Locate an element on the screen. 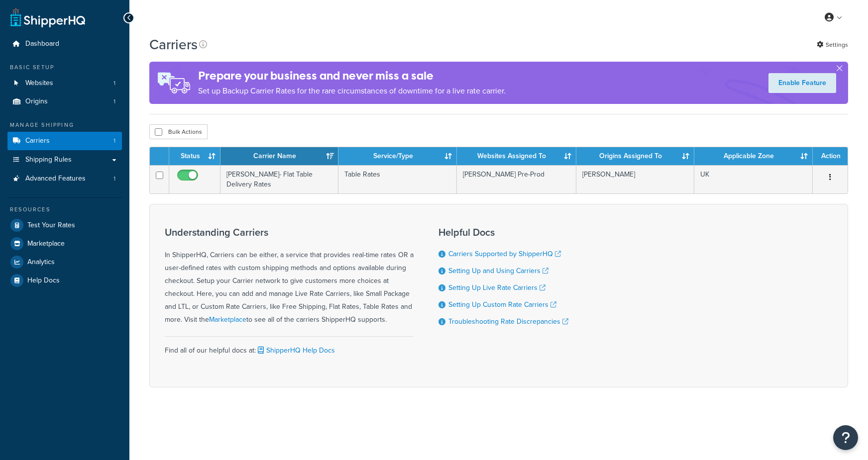 The width and height of the screenshot is (868, 460). th: Service/Type: activate to sort column ascending is located at coordinates (397, 156).